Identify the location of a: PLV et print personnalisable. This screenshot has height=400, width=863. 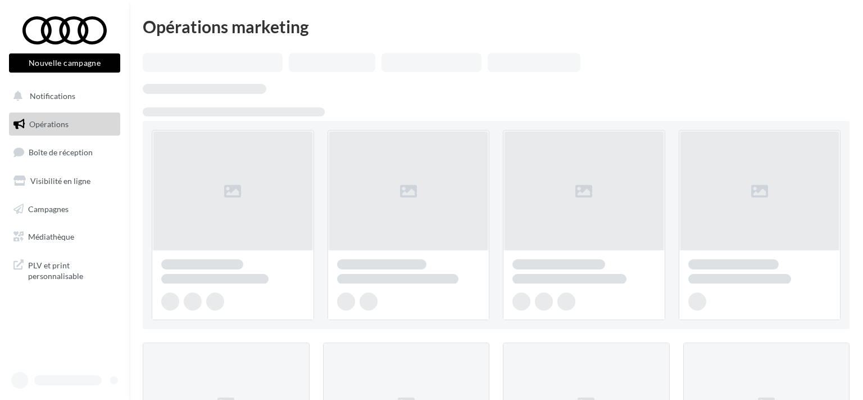
(65, 269).